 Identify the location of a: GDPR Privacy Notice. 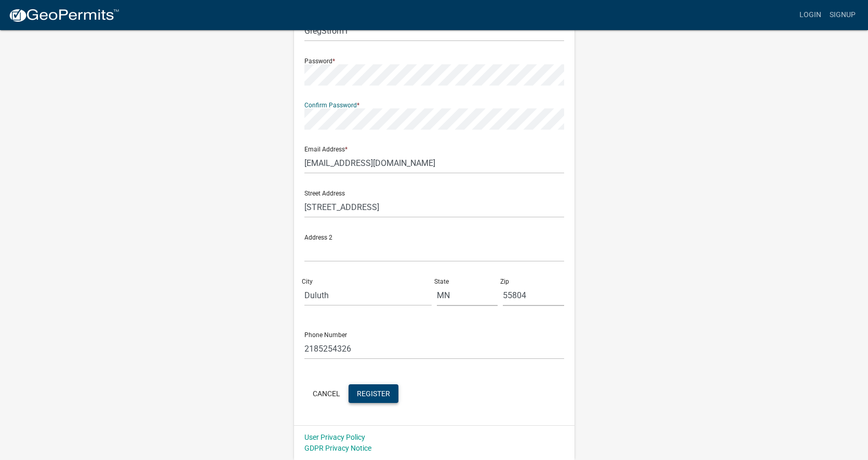
(338, 449).